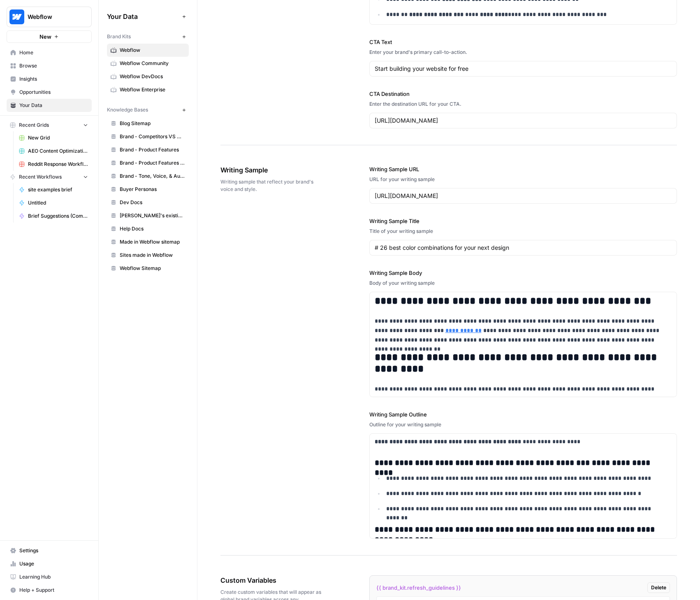 The image size is (700, 600). What do you see at coordinates (49, 79) in the screenshot?
I see `a: Insights` at bounding box center [49, 79].